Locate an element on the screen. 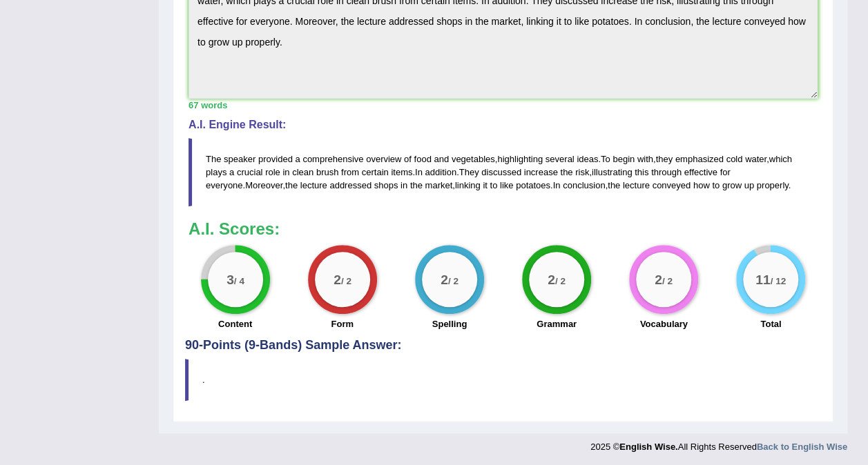 The image size is (868, 465). label: Content is located at coordinates (235, 324).